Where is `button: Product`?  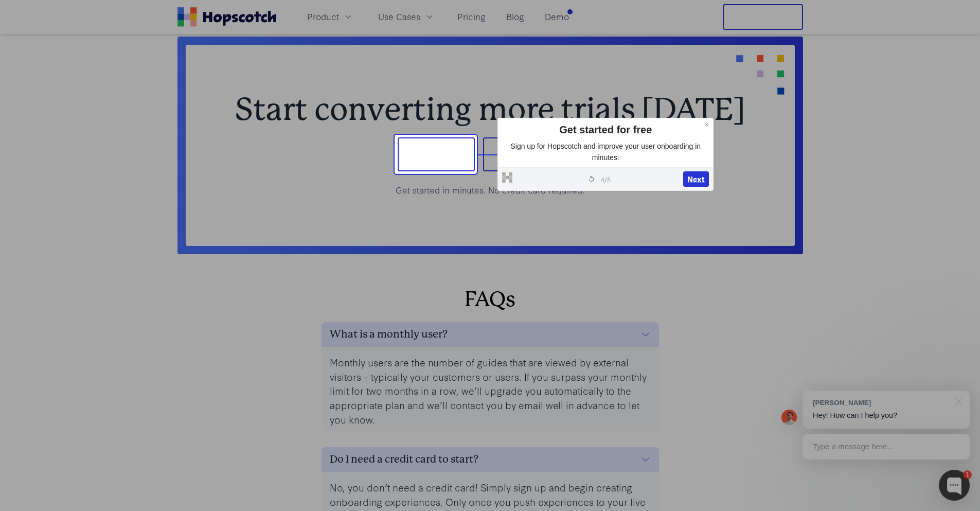 button: Product is located at coordinates (330, 16).